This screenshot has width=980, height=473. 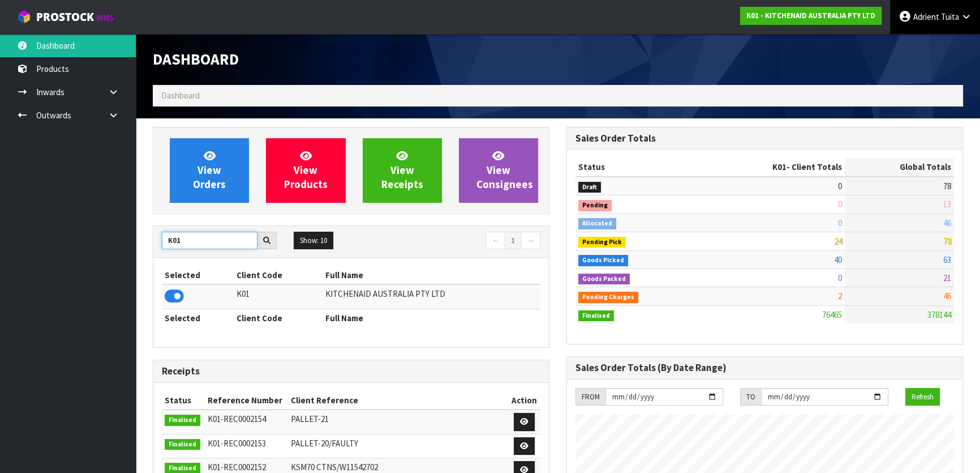 What do you see at coordinates (402, 170) in the screenshot?
I see `a: ViewReceipts` at bounding box center [402, 170].